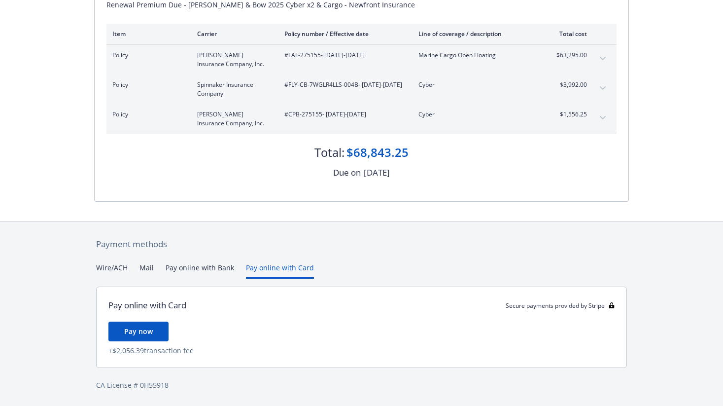  Describe the element at coordinates (146, 270) in the screenshot. I see `button: Mail` at that location.